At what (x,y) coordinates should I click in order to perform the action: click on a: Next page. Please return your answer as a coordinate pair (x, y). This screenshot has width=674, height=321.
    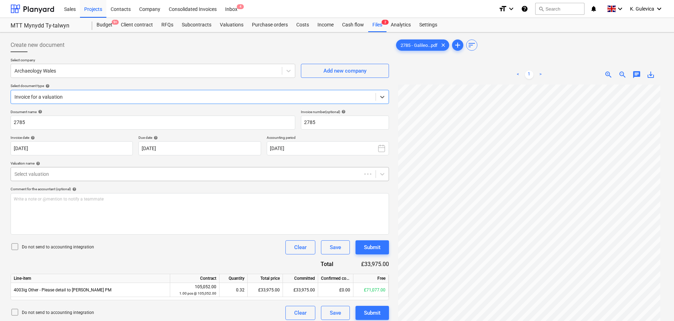
    Looking at the image, I should click on (540, 75).